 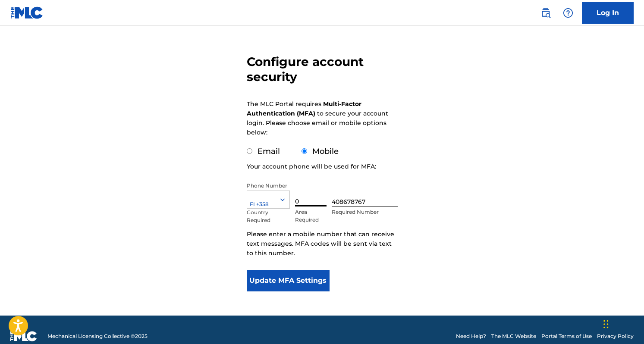 What do you see at coordinates (268, 204) in the screenshot?
I see `div: FI +358` at bounding box center [268, 204].